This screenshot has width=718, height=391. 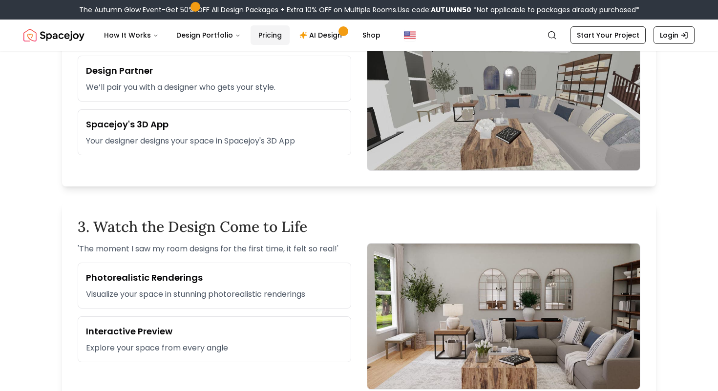 I want to click on h2: 3. Watch the Design Come to Life, so click(x=359, y=227).